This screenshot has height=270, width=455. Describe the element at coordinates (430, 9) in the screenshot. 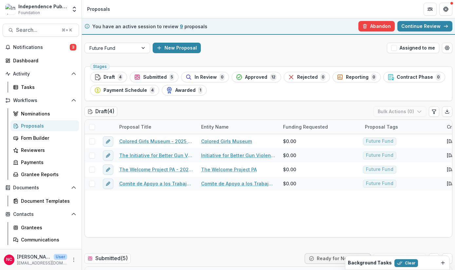

I see `button: Partners` at that location.